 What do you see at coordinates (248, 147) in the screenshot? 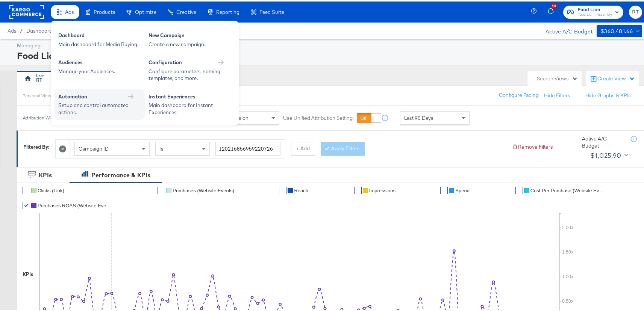
I see `input: Enter a search term` at bounding box center [248, 147].